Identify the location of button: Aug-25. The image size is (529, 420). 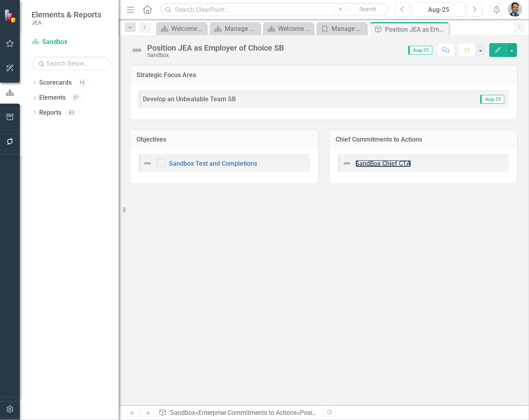
(439, 9).